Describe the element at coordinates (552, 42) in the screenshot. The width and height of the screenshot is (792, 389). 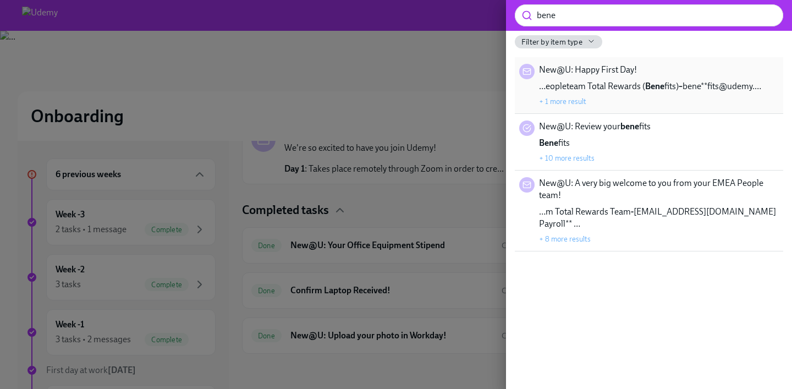
I see `span: Filter by item type` at that location.